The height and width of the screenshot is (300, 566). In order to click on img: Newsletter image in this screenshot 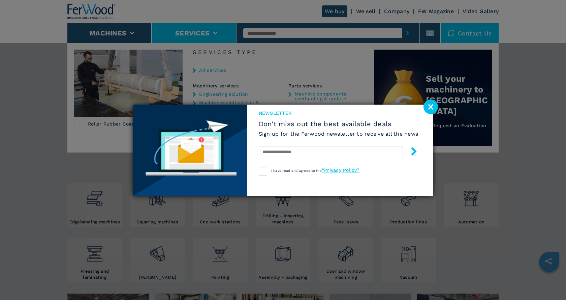, I will do `click(190, 150)`.